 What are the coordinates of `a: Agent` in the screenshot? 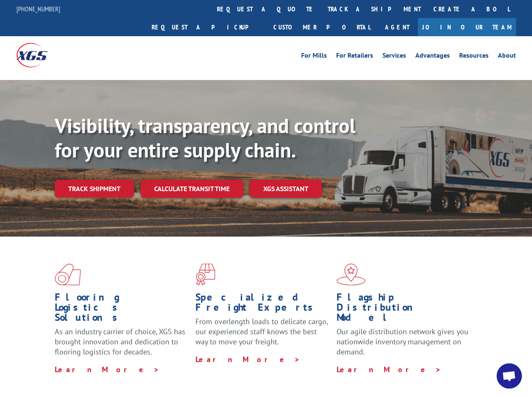 It's located at (397, 27).